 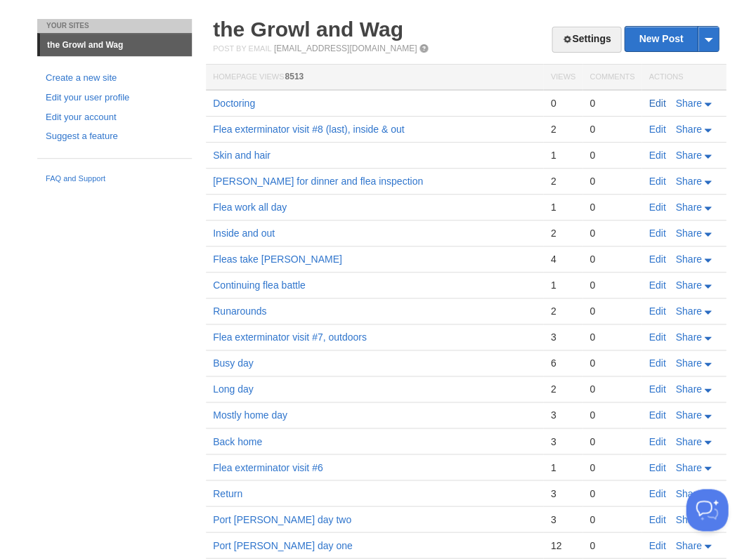 I want to click on a: Flea work all day, so click(x=249, y=208).